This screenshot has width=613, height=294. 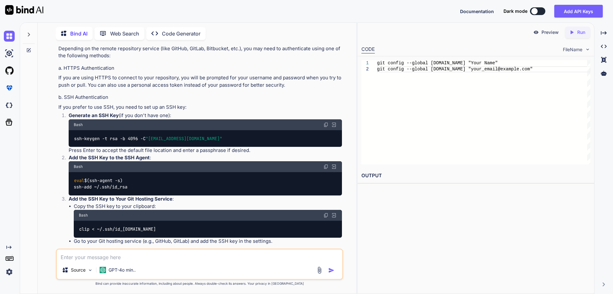 I want to click on img: premium, so click(x=9, y=88).